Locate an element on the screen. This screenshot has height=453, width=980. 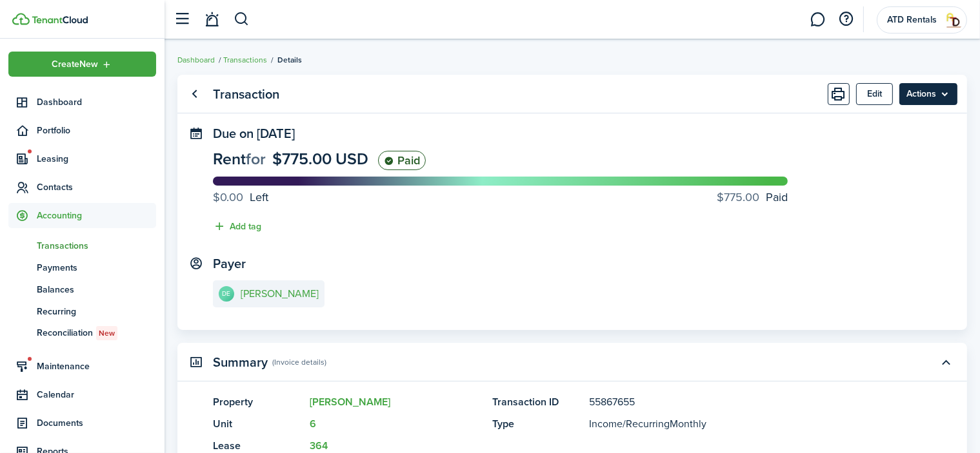
a: Balances is located at coordinates (82, 290).